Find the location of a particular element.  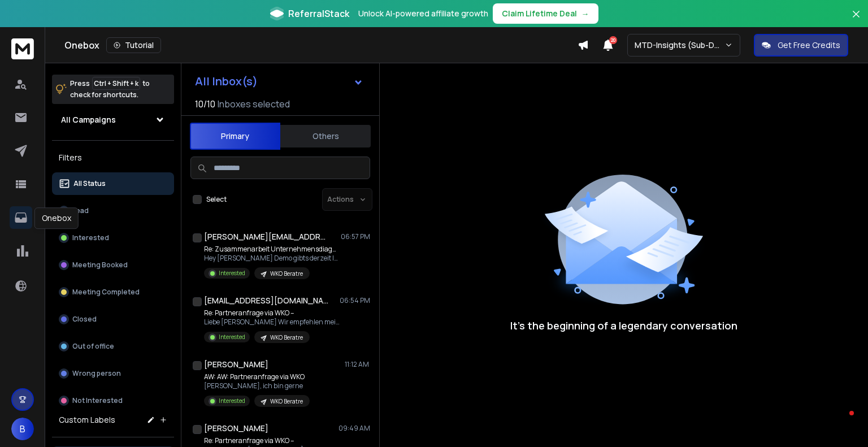

p: Closed is located at coordinates (84, 320).